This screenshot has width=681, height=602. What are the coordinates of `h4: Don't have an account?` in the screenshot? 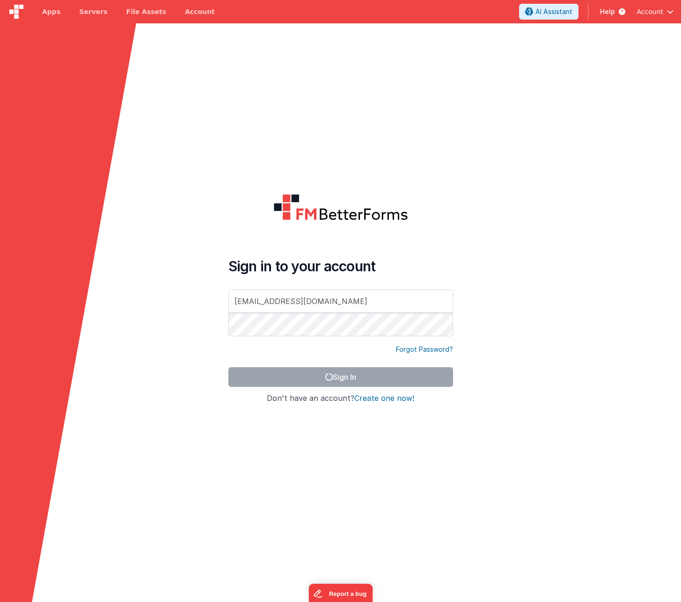 It's located at (341, 399).